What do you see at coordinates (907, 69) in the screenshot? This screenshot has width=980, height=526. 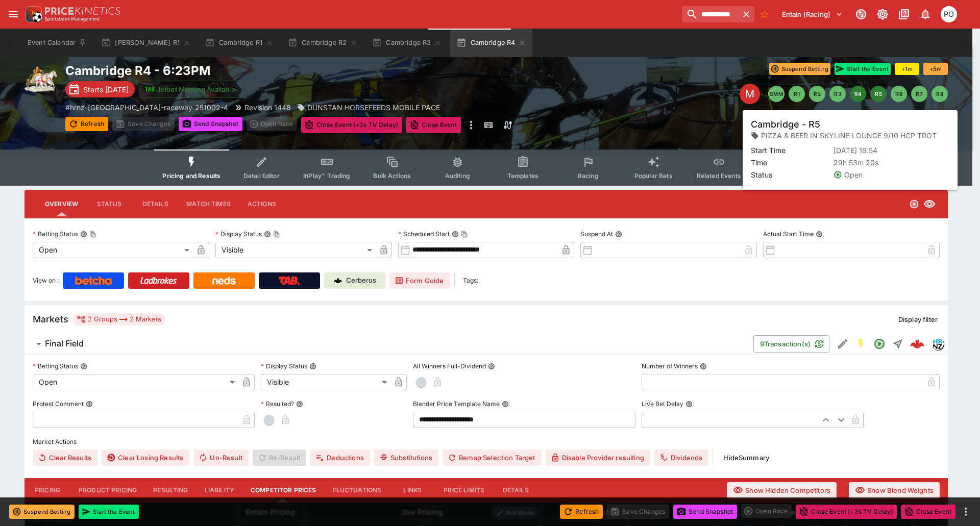 I see `button: +1m` at bounding box center [907, 69].